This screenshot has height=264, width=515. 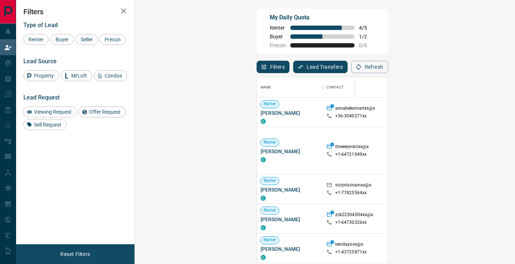 I want to click on span: 0 / 0, so click(x=367, y=45).